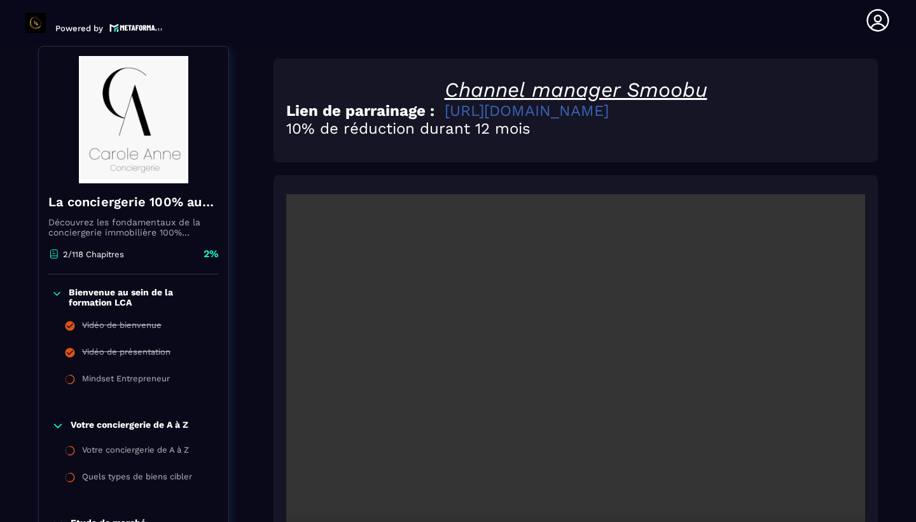  What do you see at coordinates (360, 111) in the screenshot?
I see `strong: Lien de parrainage :` at bounding box center [360, 111].